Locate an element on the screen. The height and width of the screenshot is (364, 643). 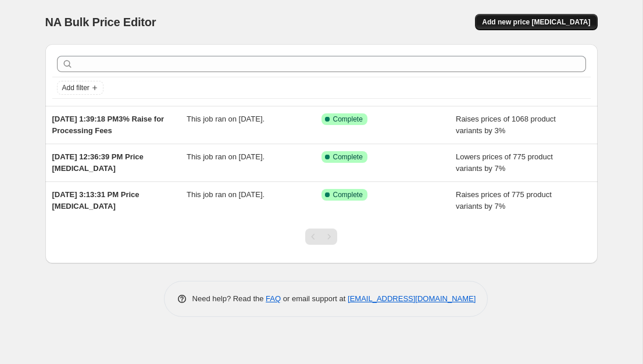
span: Raises prices of 1068 product variants by 3% is located at coordinates (506, 124).